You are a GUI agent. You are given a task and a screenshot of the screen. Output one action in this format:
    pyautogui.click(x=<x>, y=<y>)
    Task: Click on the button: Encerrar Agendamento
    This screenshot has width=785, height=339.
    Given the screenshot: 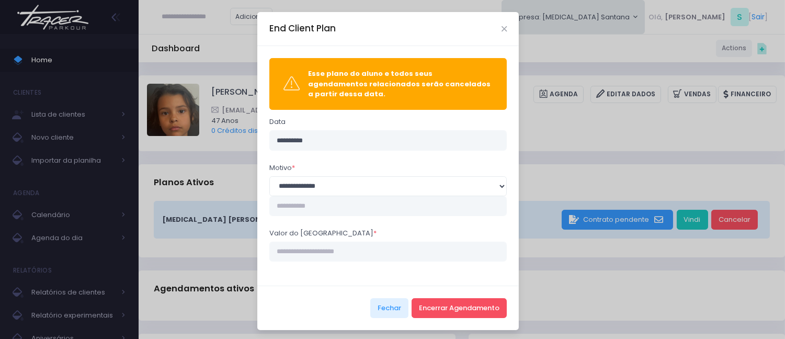 What is the action you would take?
    pyautogui.click(x=459, y=308)
    